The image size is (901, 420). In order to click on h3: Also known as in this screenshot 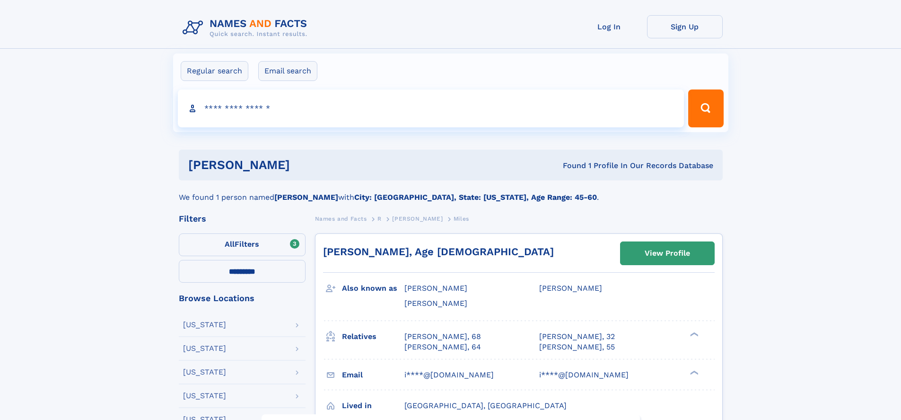, I will do `click(373, 288)`.